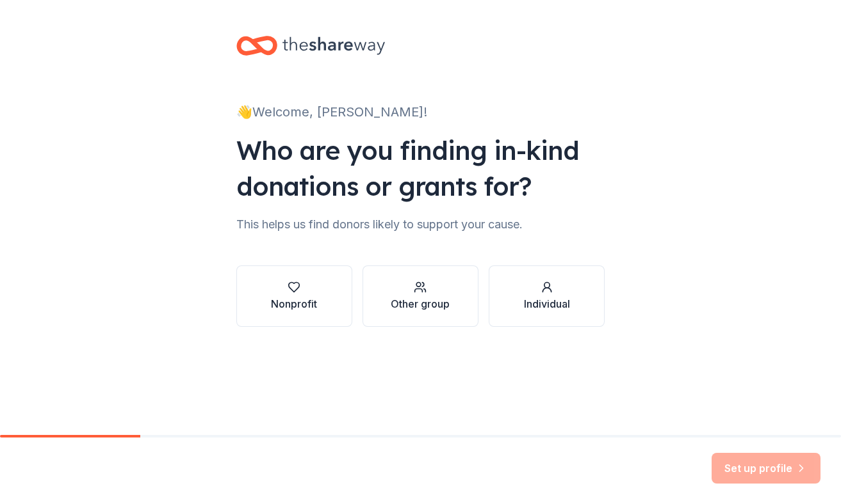 This screenshot has height=504, width=841. What do you see at coordinates (294, 296) in the screenshot?
I see `button: Nonprofit` at bounding box center [294, 296].